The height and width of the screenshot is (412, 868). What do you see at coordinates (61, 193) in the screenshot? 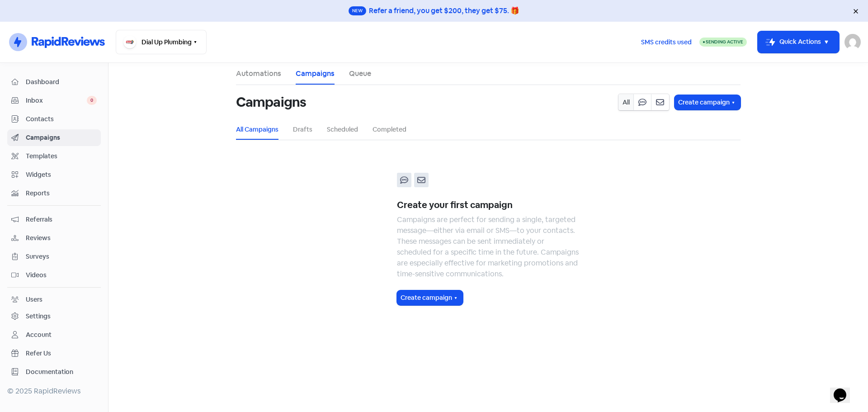
I see `span: Reports` at bounding box center [61, 193].